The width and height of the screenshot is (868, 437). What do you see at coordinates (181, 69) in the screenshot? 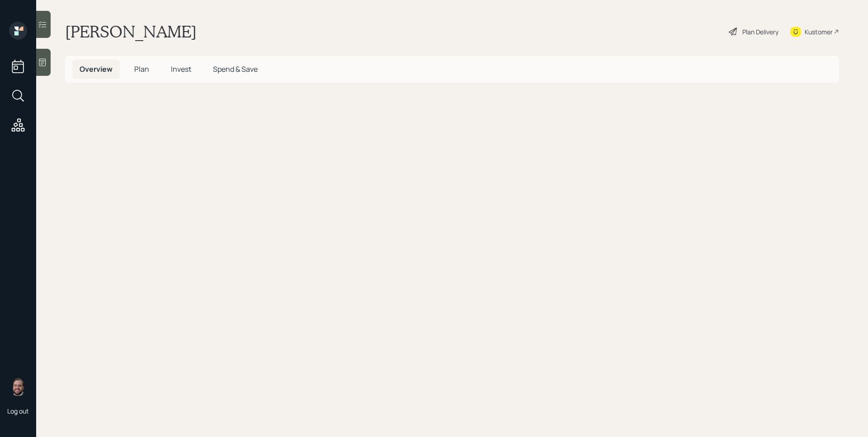
I see `span: Invest` at bounding box center [181, 69].